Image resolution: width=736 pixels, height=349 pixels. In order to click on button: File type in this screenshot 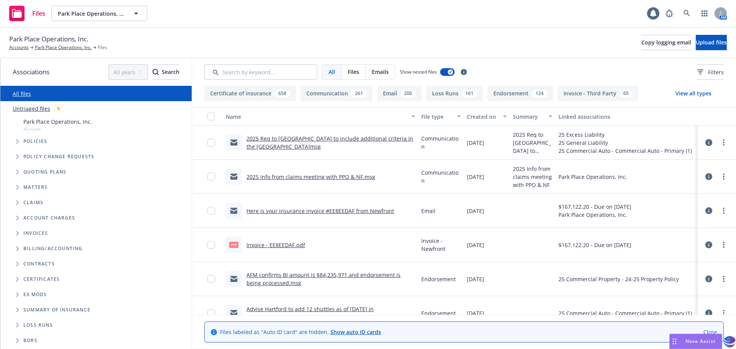, I will do `click(441, 116)`.